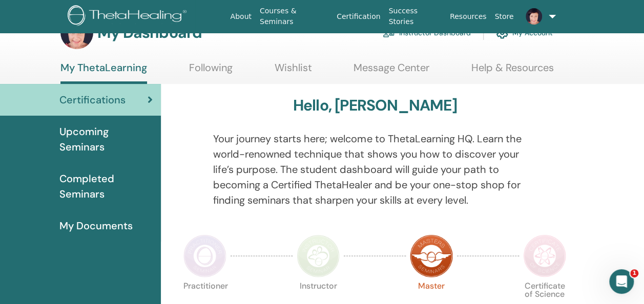 The height and width of the screenshot is (304, 644). I want to click on a: Following, so click(210, 71).